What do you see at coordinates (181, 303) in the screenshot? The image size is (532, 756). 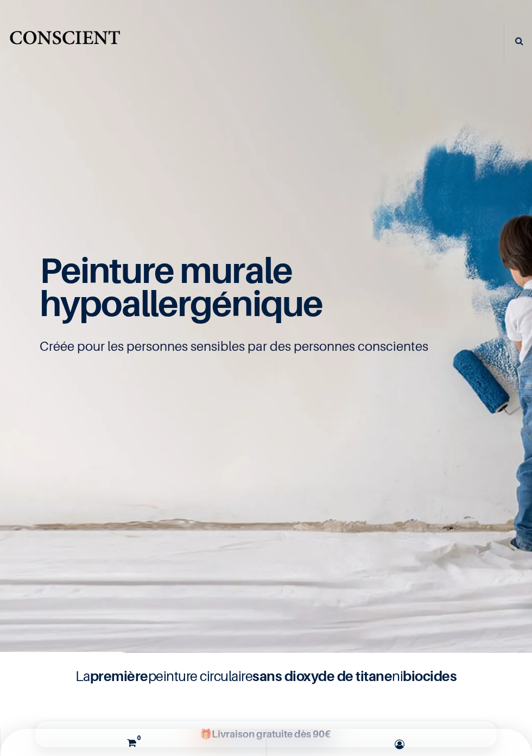 I see `span: hypoallergénique` at bounding box center [181, 303].